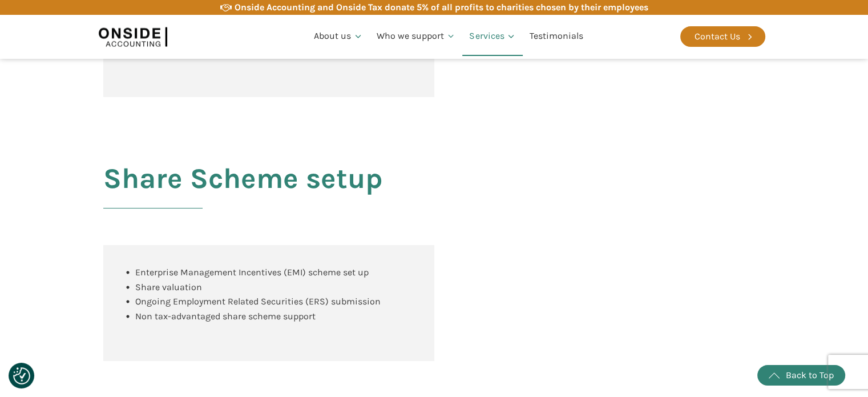 This screenshot has height=397, width=868. I want to click on span: Ongoing Employment Related Securities (ERS) submission, so click(258, 301).